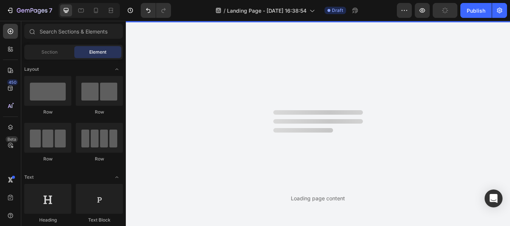  Describe the element at coordinates (31, 69) in the screenshot. I see `span: Layout` at that location.